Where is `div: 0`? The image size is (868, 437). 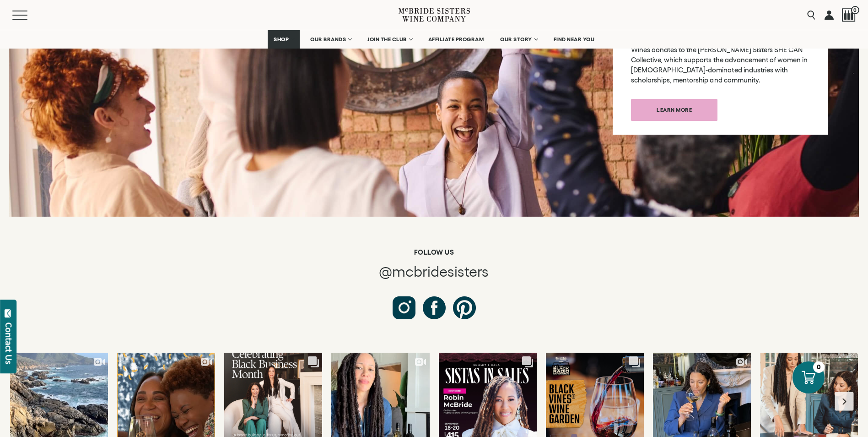
div: 0 is located at coordinates (818, 367).